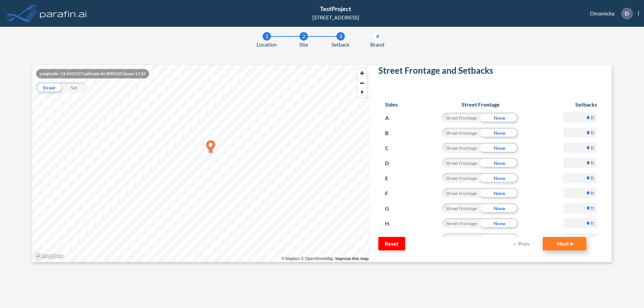  What do you see at coordinates (341, 36) in the screenshot?
I see `div: 3` at bounding box center [341, 36].